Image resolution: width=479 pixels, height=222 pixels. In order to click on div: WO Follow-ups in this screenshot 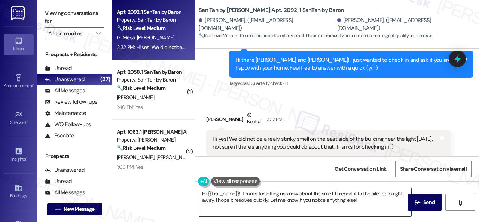, I will do `click(68, 124)`.